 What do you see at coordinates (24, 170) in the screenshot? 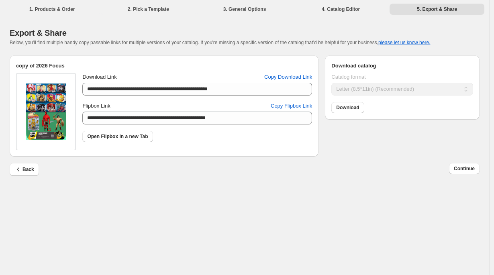
I see `button: Back` at bounding box center [24, 170].